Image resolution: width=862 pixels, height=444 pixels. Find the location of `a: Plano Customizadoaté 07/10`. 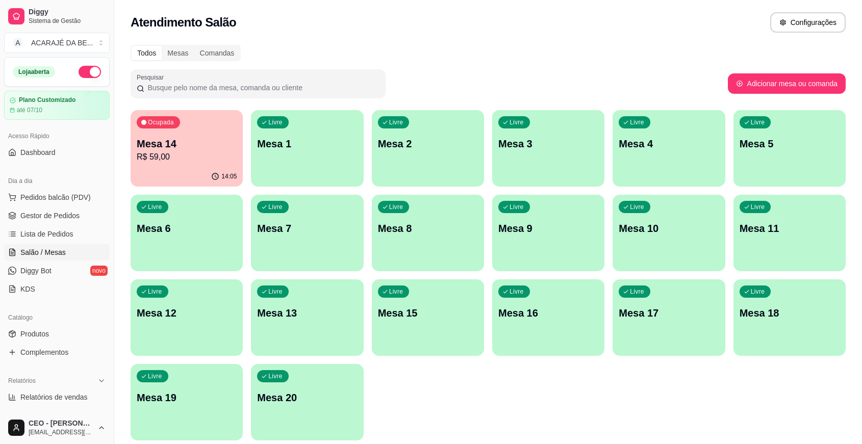

a: Plano Customizadoaté 07/10 is located at coordinates (57, 105).